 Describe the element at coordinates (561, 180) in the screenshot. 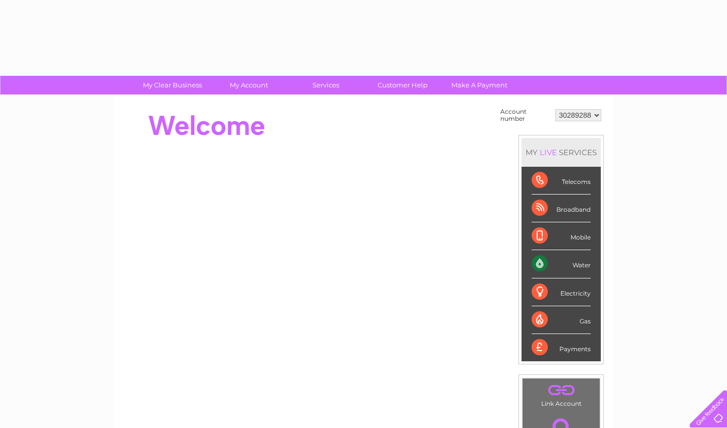

I see `div: Telecoms` at that location.